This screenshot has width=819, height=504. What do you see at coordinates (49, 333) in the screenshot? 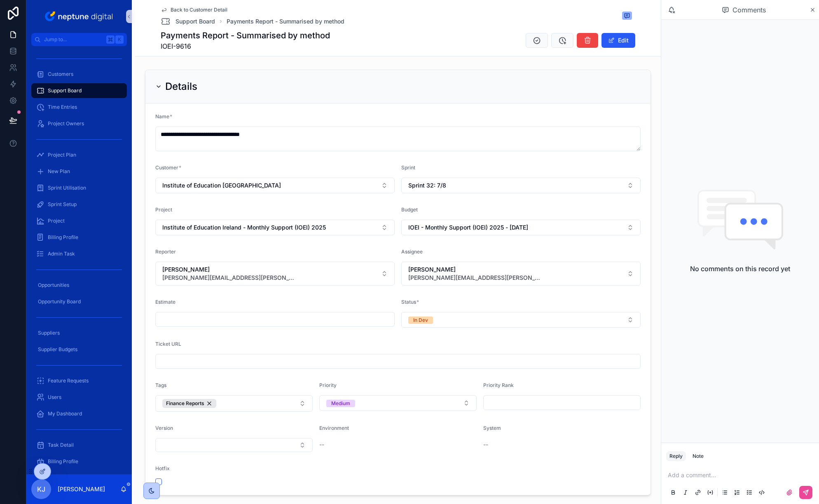
I see `span: Suppliers` at bounding box center [49, 333].